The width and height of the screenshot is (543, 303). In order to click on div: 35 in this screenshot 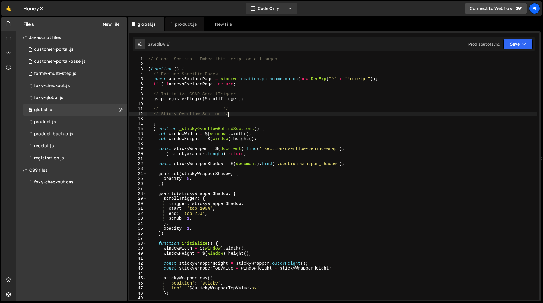, I will do `click(138, 228)`.